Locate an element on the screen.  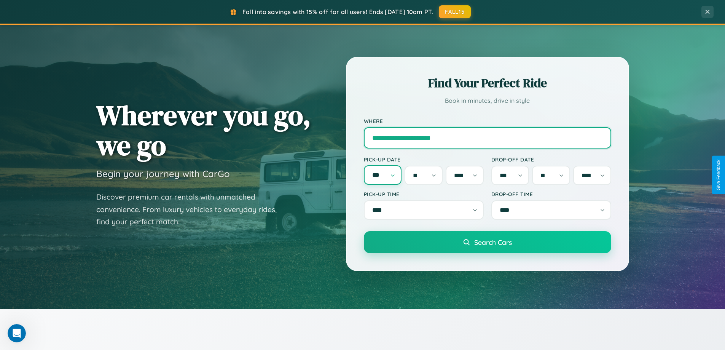
label: Drop-off Time is located at coordinates (551, 194).